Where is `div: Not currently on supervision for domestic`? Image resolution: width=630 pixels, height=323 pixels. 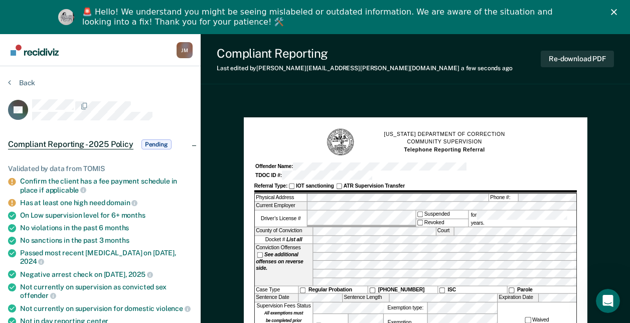 div: Not currently on supervision for domestic is located at coordinates (106, 309).